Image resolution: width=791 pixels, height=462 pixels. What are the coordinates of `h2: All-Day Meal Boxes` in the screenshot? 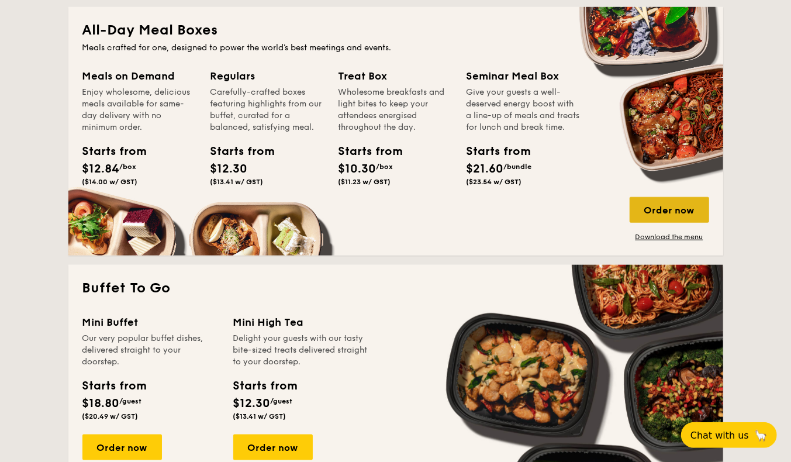 It's located at (396, 30).